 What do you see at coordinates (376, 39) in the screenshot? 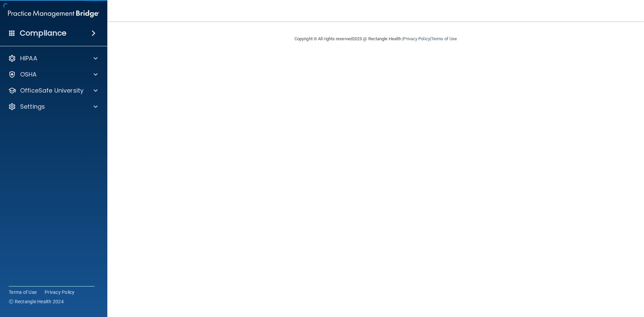
I see `div: Copyright © All rights reserved 2025 @ Rectangle Health | |` at bounding box center [376, 39].